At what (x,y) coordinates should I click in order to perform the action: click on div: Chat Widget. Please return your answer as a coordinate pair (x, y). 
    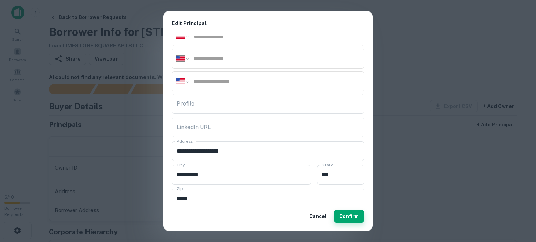
    Looking at the image, I should click on (518, 203).